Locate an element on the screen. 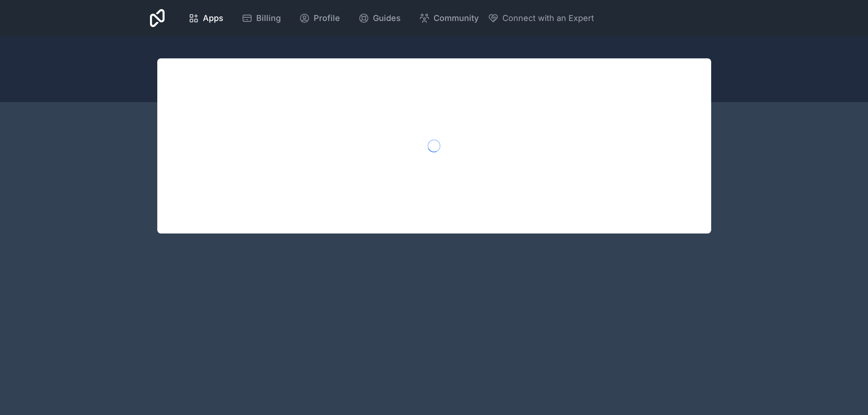  a: Billing is located at coordinates (261, 18).